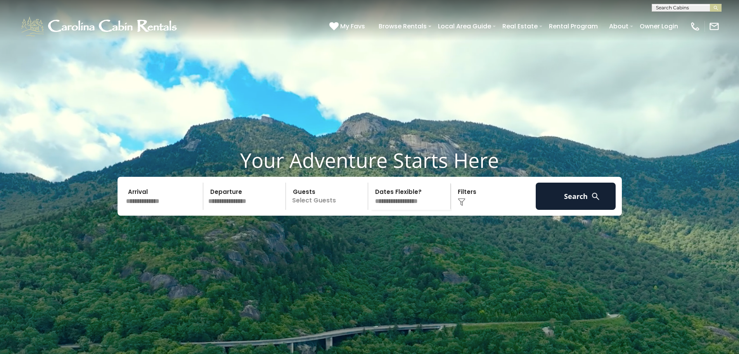 This screenshot has width=739, height=354. Describe the element at coordinates (576, 196) in the screenshot. I see `button: Search` at that location.